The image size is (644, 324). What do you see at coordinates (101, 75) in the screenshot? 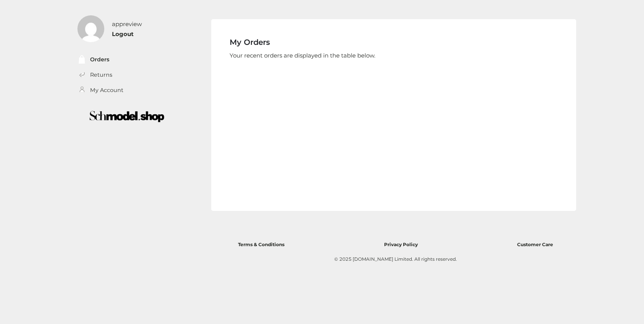
I see `a: Returns` at bounding box center [101, 75].